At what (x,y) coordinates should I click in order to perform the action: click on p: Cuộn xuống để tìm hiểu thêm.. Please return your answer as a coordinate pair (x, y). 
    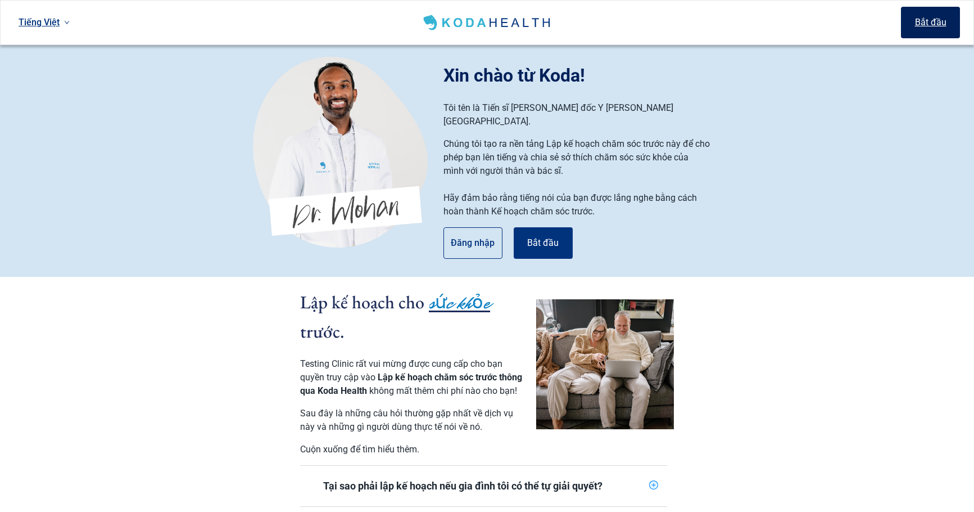
    Looking at the image, I should click on (413, 449).